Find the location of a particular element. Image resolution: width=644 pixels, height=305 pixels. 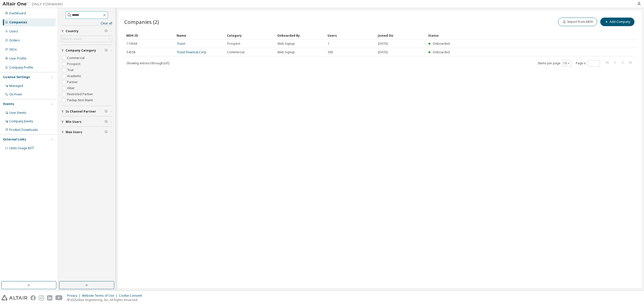

div: Product Downloads is located at coordinates (24, 130).